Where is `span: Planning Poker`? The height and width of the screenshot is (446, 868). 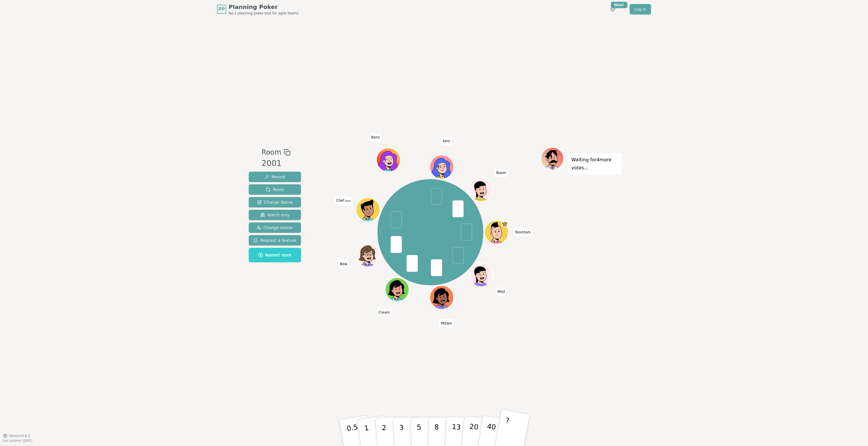
span: Planning Poker is located at coordinates (264, 7).